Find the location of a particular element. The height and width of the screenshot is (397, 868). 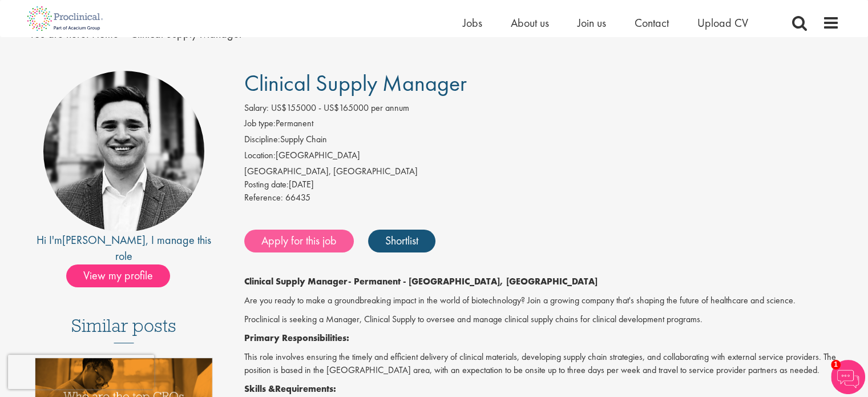

strong: Primary Responsibilities: is located at coordinates (296, 337).